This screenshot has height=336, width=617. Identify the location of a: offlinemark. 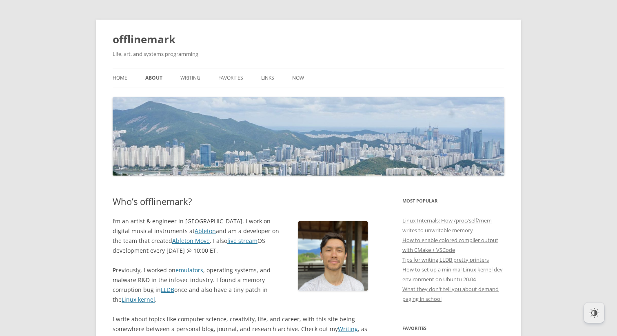
(144, 39).